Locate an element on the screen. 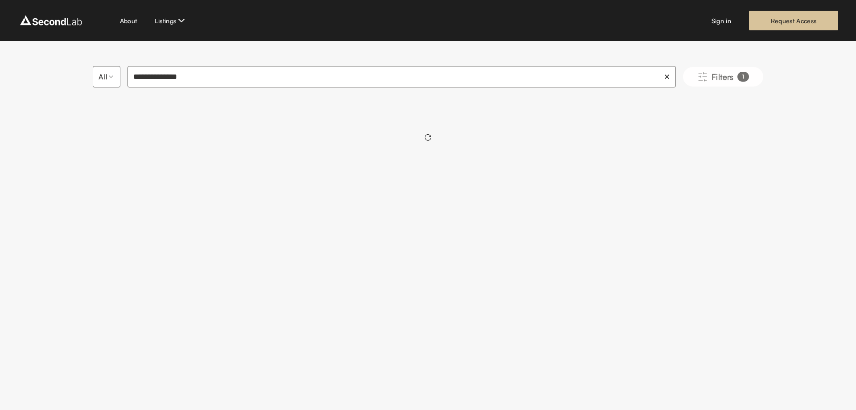 The image size is (856, 410). img: logo is located at coordinates (51, 21).